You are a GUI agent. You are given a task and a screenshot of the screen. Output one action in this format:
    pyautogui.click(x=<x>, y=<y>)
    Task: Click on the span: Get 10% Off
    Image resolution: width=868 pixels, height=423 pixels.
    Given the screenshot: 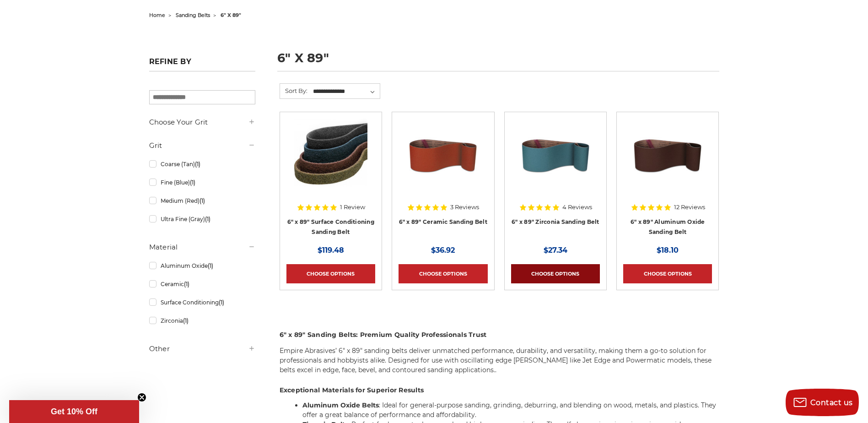 What is the action you would take?
    pyautogui.click(x=74, y=411)
    